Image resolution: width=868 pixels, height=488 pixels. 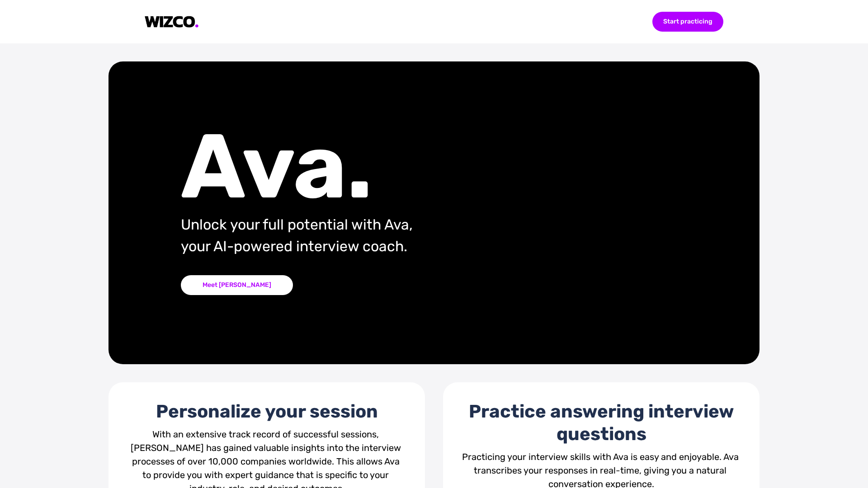 I want to click on div: Start practicing, so click(x=688, y=21).